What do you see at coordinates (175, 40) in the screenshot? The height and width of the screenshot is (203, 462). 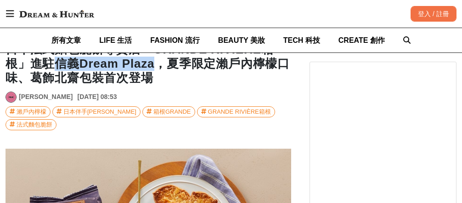 I see `span: FASHION 流行` at bounding box center [175, 40].